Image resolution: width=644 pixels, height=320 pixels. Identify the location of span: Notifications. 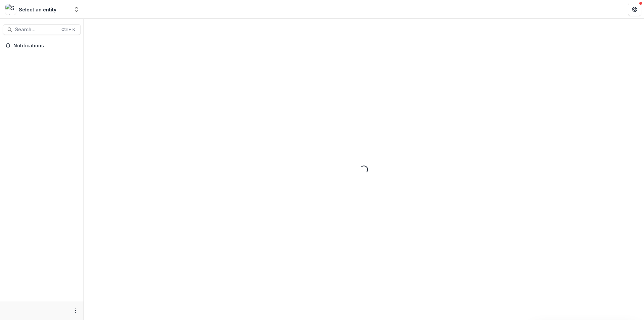
(46, 46).